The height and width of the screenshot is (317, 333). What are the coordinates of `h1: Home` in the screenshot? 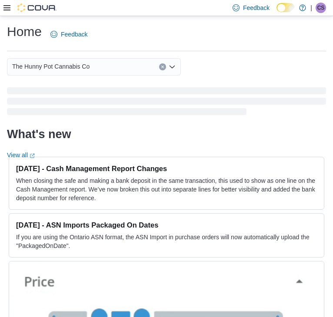 It's located at (24, 32).